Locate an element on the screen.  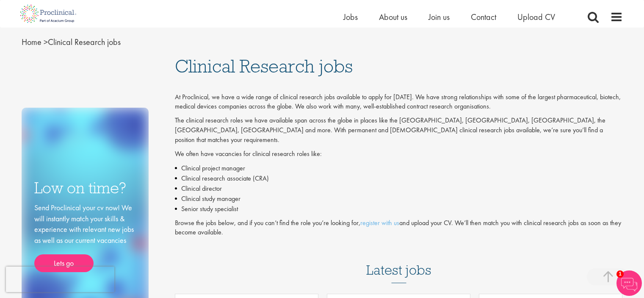
span: 1 is located at coordinates (621, 274).